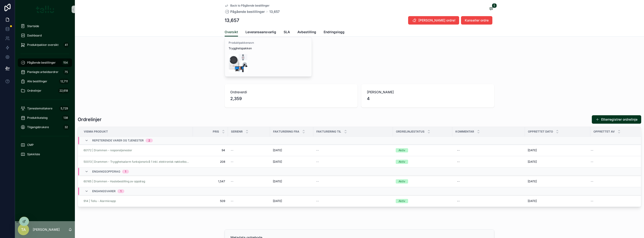 This screenshot has width=644, height=238. Describe the element at coordinates (231, 32) in the screenshot. I see `a: Oversikt` at that location.